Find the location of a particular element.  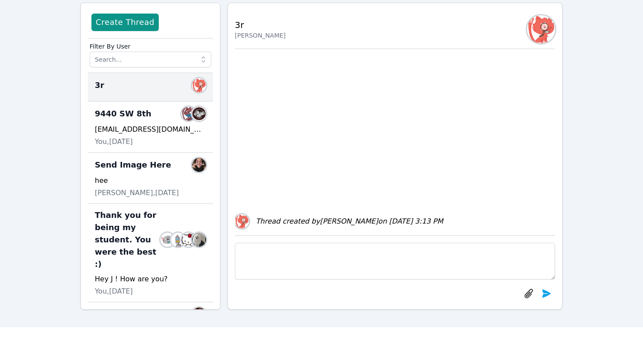

input: Search... is located at coordinates (150, 60).